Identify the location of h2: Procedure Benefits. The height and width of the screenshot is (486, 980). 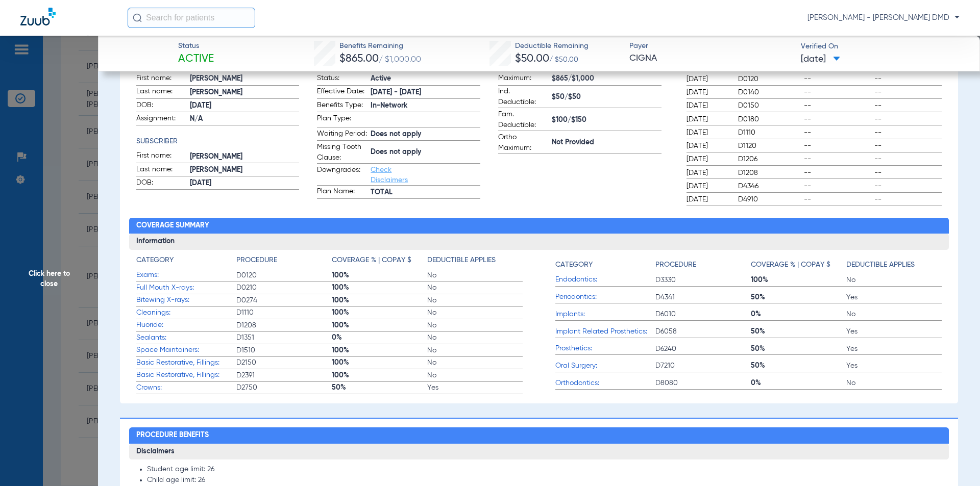
(539, 436).